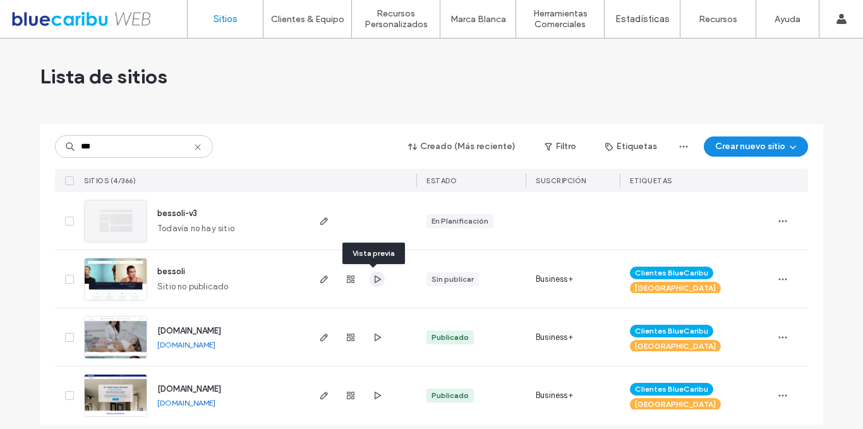  Describe the element at coordinates (171, 271) in the screenshot. I see `span: bessoli` at that location.